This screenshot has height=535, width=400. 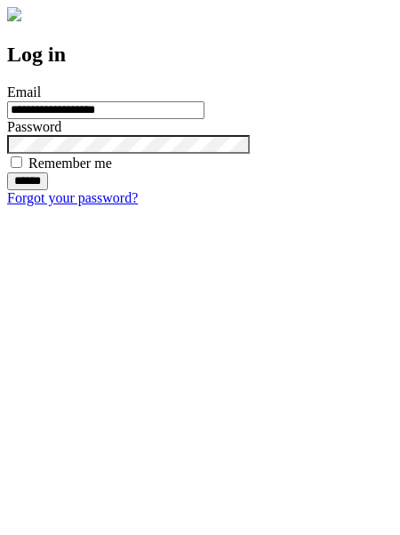 I want to click on img: logo-4e3dc11c47720685a147b03b5a06dd966a58ff35d612b21f08c02c0306f2b779.png, so click(x=14, y=14).